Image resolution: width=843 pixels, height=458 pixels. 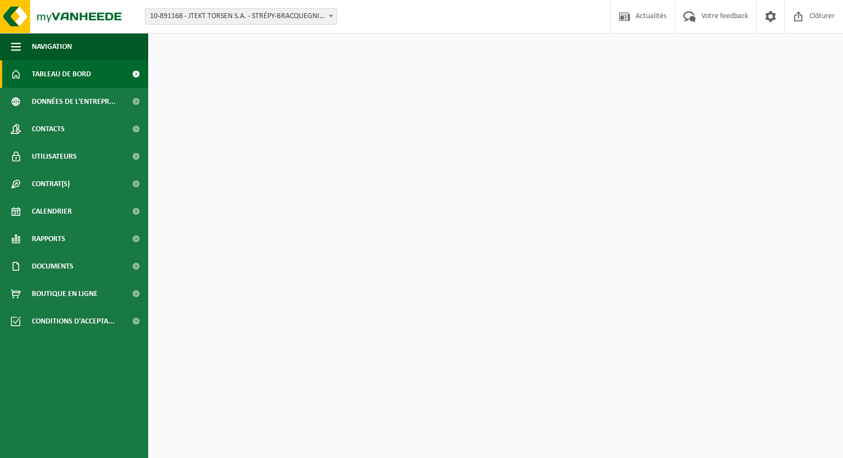 I want to click on span: Navigation, so click(x=52, y=47).